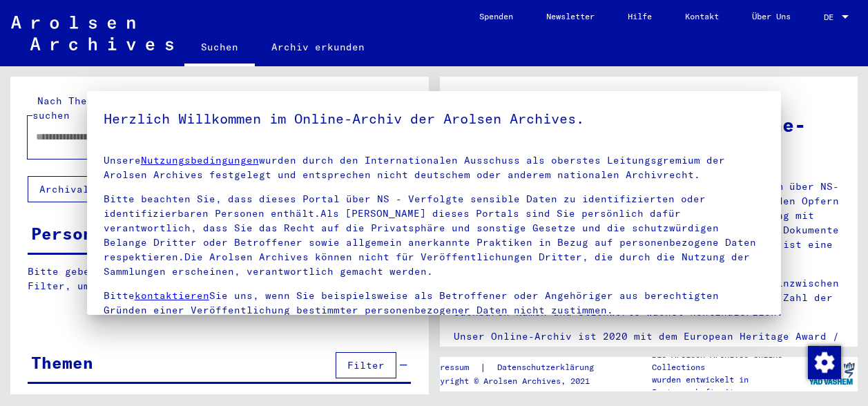 The image size is (868, 406). I want to click on img: Zustimmung ändern, so click(825, 363).